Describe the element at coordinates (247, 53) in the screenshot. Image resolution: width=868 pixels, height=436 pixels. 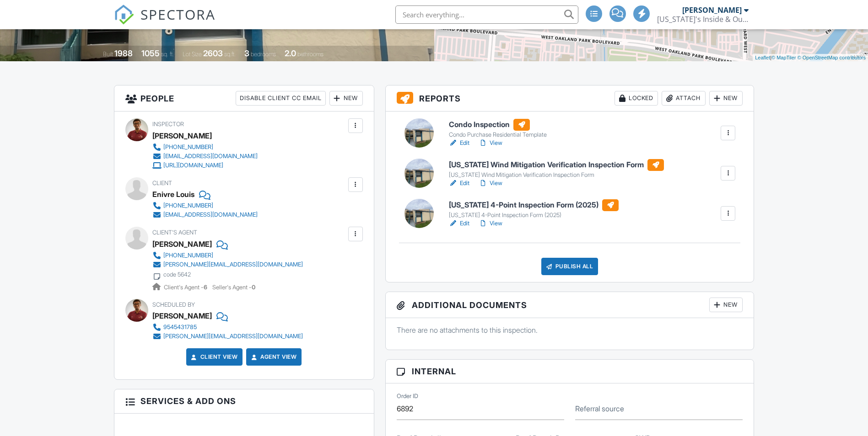
I see `div: 3` at that location.